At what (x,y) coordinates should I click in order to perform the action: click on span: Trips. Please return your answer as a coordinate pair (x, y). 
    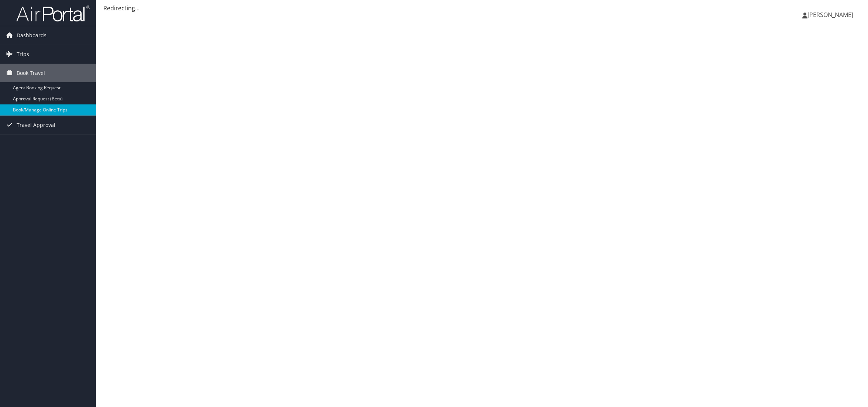
    Looking at the image, I should click on (22, 54).